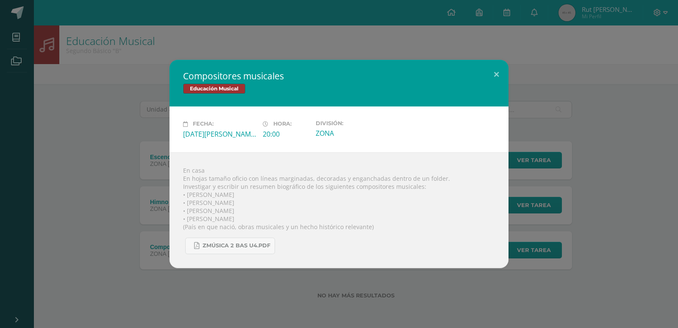 The width and height of the screenshot is (678, 328). I want to click on span: Fecha:, so click(203, 124).